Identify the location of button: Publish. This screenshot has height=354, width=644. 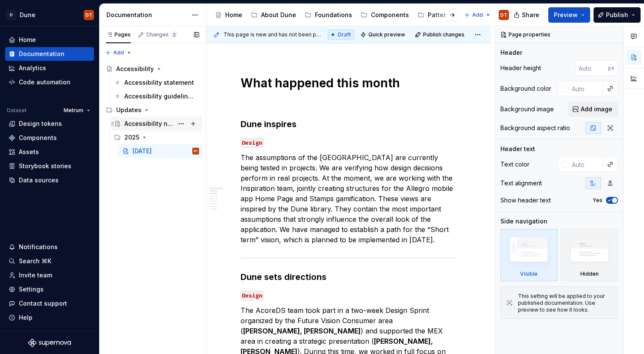
(617, 15).